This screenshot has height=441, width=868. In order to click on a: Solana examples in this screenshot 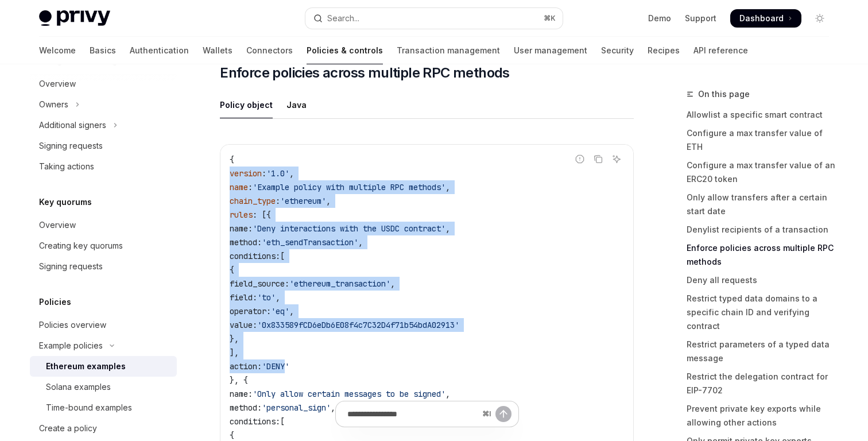, I will do `click(103, 387)`.